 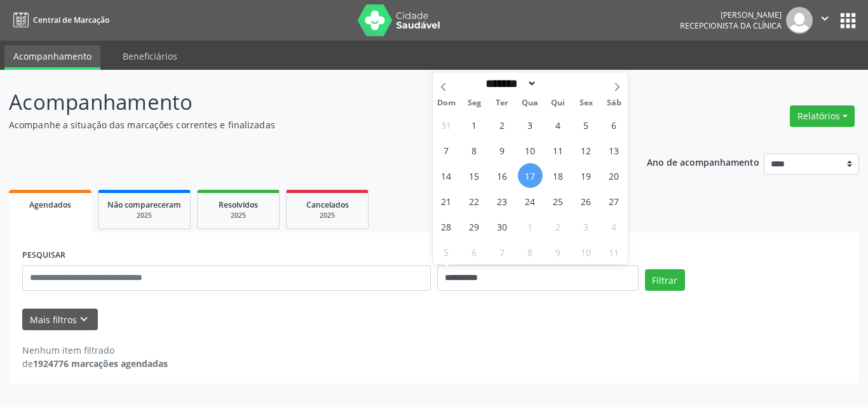 What do you see at coordinates (446, 150) in the screenshot?
I see `span: Setembro 7, 2025` at bounding box center [446, 150].